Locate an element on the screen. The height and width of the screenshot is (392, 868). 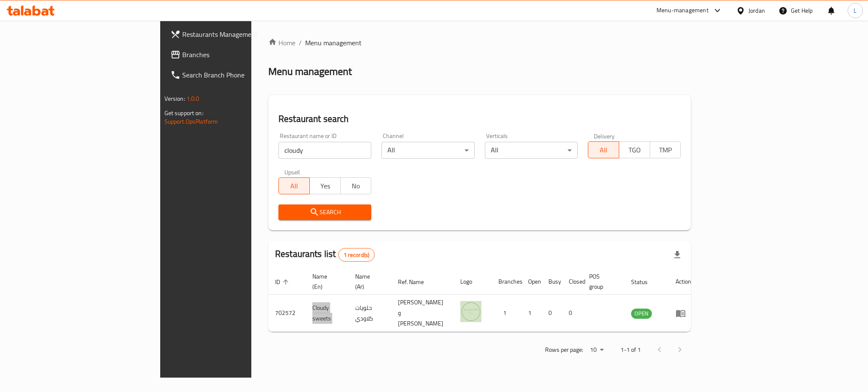
a: Restaurants Management is located at coordinates (234, 34).